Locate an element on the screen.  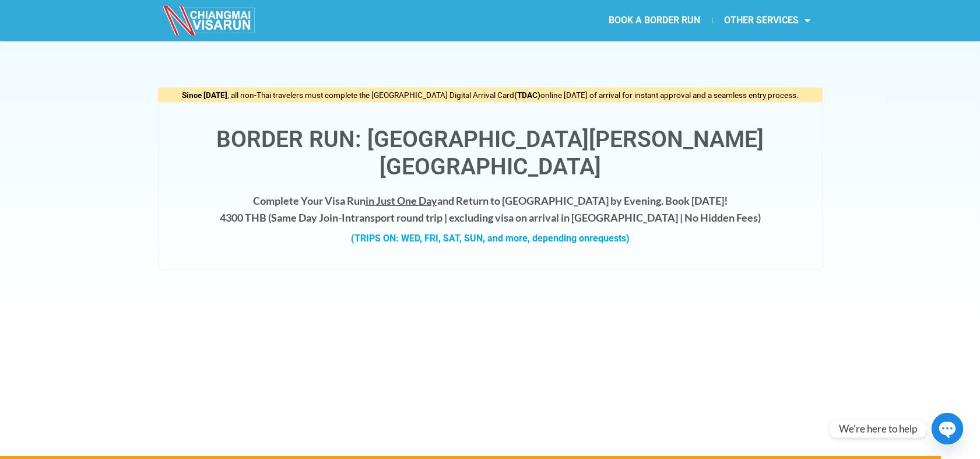
span: in Just One Day is located at coordinates (402, 200).